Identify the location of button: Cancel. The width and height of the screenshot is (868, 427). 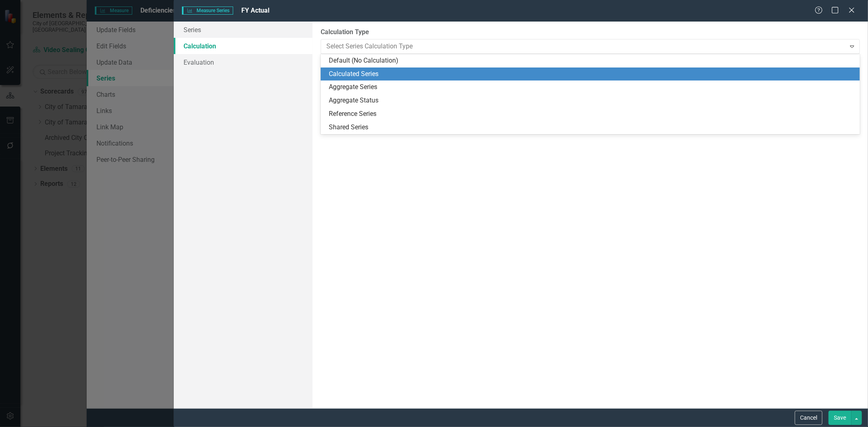
(809, 418).